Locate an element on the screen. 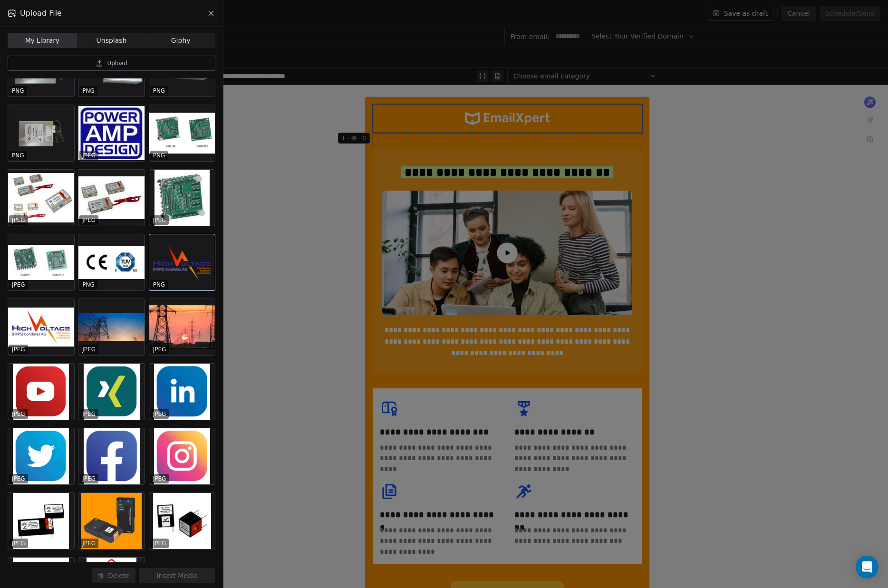 This screenshot has height=588, width=888. span: Unsplash is located at coordinates (111, 40).